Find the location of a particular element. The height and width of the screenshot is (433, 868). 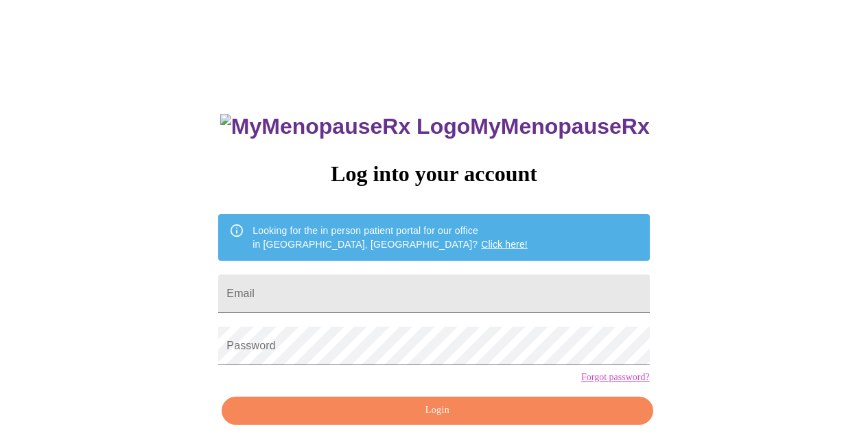

button: Login is located at coordinates (437, 410).